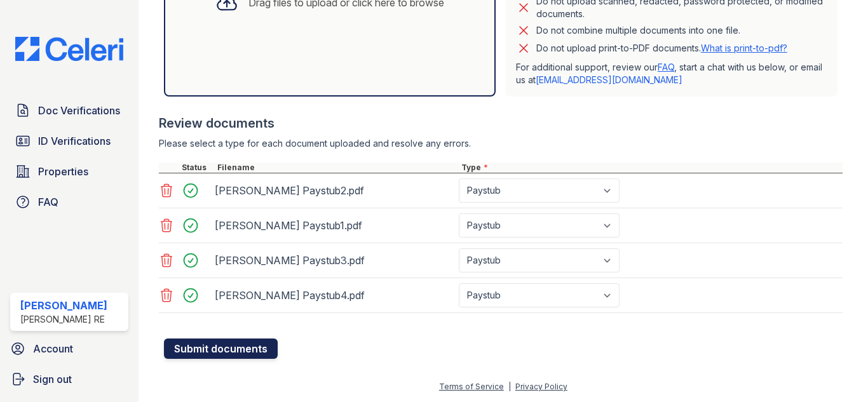 The image size is (868, 402). What do you see at coordinates (501, 144) in the screenshot?
I see `div: Please select a type for each document uploaded and resolve any errors.` at bounding box center [501, 144].